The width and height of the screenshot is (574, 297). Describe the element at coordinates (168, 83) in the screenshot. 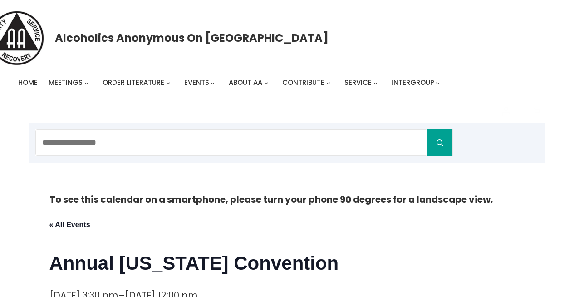

I see `button: Order Literature submenu` at that location.